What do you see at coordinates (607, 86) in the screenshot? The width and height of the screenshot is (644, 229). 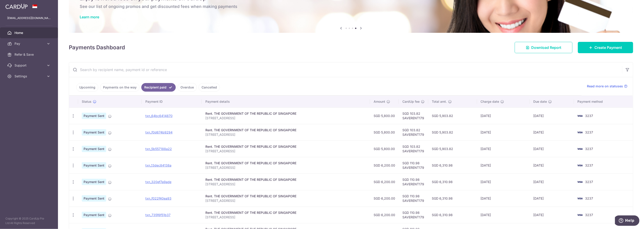 I see `a: Read more on statuses` at bounding box center [607, 86].